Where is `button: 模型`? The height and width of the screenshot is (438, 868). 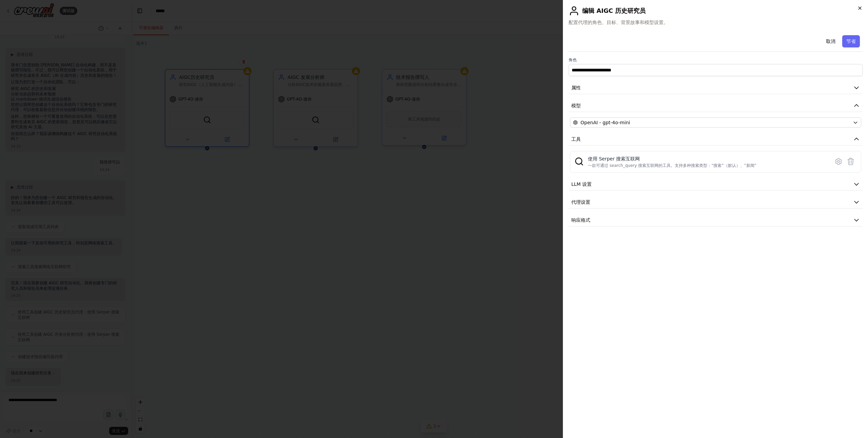
button: 模型 is located at coordinates (715, 106).